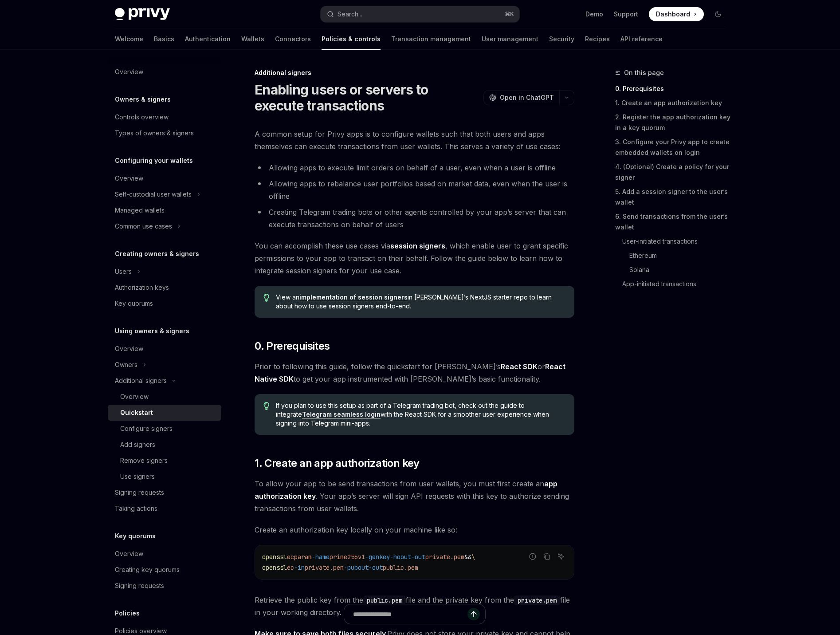  I want to click on a: Controls overview, so click(164, 117).